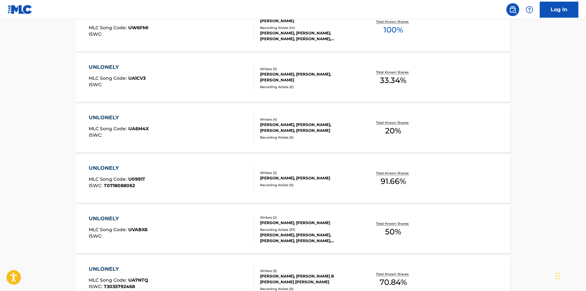 This screenshot has width=586, height=291. Describe the element at coordinates (309, 230) in the screenshot. I see `div: Recording Artists ( 37 )` at that location.